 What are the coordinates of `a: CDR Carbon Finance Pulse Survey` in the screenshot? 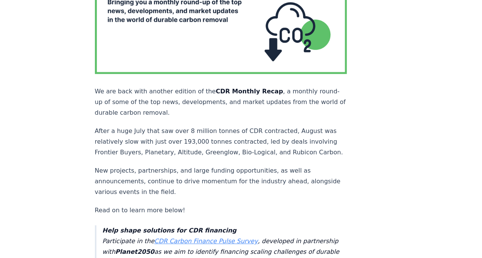 It's located at (206, 241).